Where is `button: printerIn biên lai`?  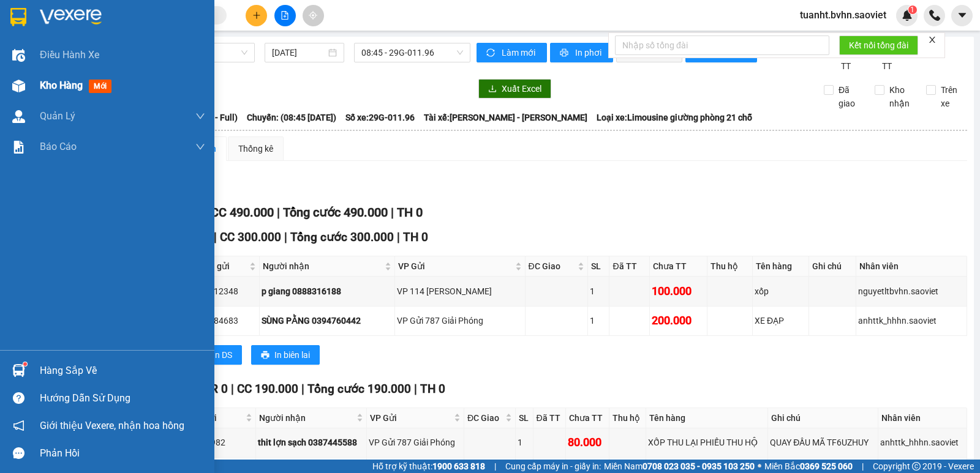
button: printerIn biên lai is located at coordinates (285, 355).